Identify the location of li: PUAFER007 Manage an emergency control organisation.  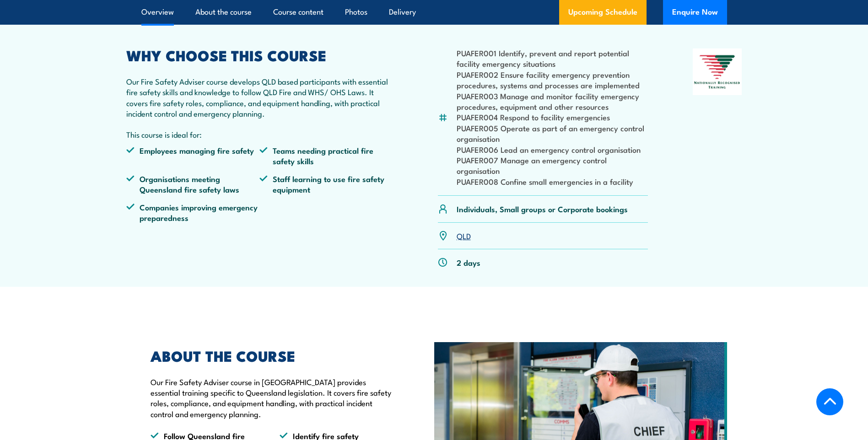
(552, 165).